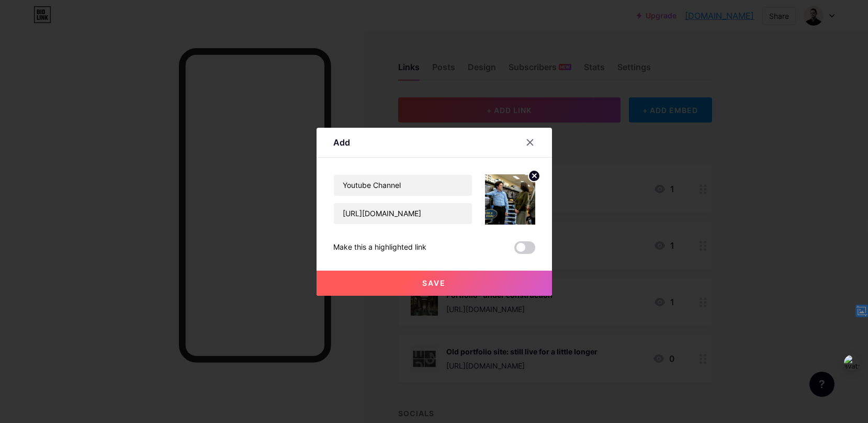 The image size is (868, 423). What do you see at coordinates (403, 185) in the screenshot?
I see `input: Title` at bounding box center [403, 185].